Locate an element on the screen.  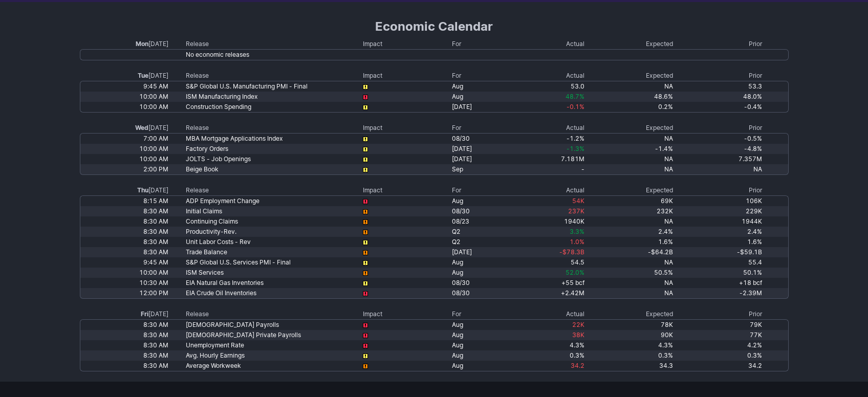
td: 1940K is located at coordinates (540, 221).